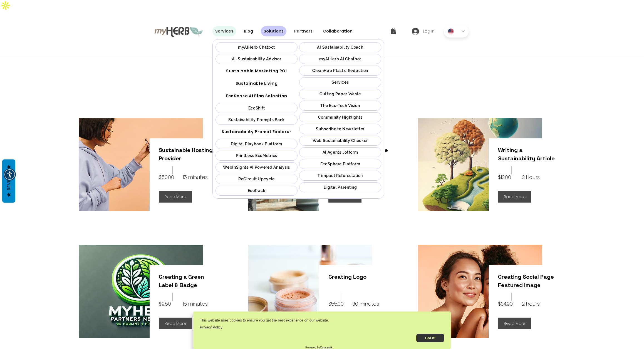 The image size is (644, 349). I want to click on a: PrintLess EcoMetrics, so click(256, 156).